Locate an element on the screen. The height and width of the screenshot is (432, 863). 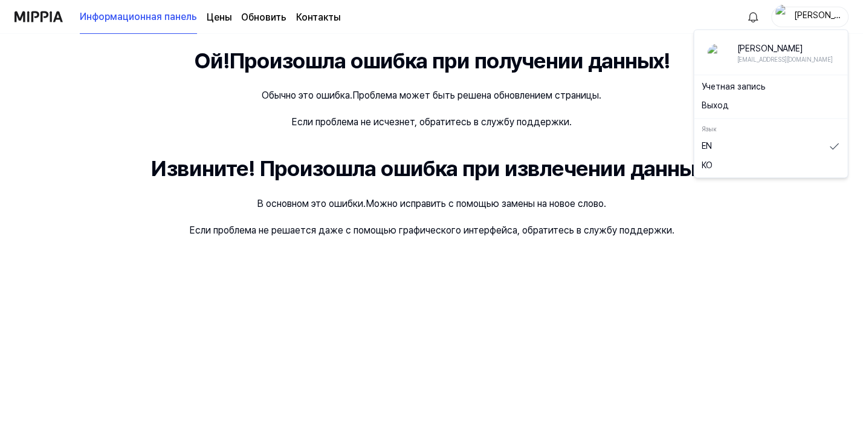
img: Алин is located at coordinates (753, 17).